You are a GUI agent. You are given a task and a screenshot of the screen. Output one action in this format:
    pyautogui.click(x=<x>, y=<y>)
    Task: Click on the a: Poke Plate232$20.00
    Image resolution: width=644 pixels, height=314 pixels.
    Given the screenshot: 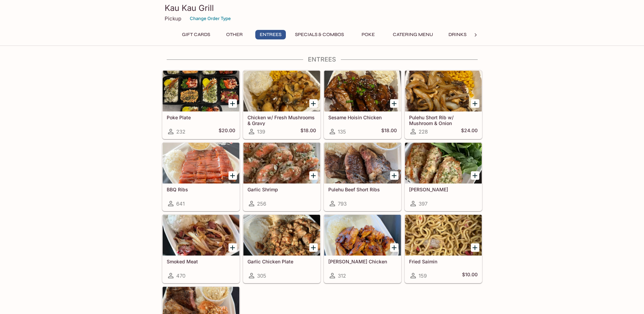 What is the action you would take?
    pyautogui.click(x=201, y=105)
    